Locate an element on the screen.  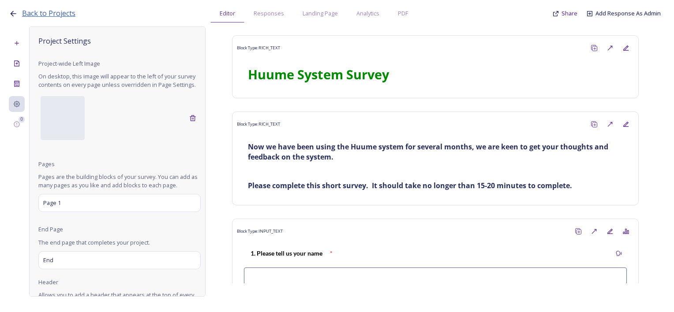
span: Page 1 is located at coordinates (52, 203).